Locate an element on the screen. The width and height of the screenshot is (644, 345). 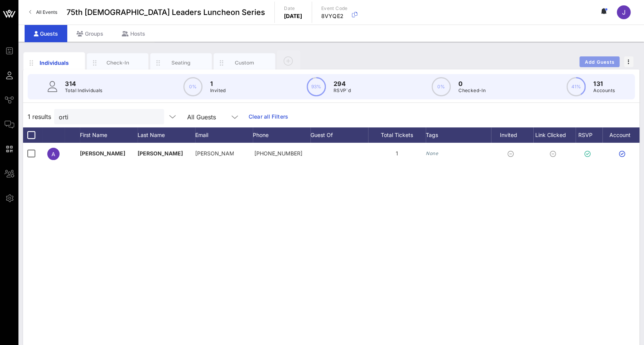
div: First Name is located at coordinates (109, 135).